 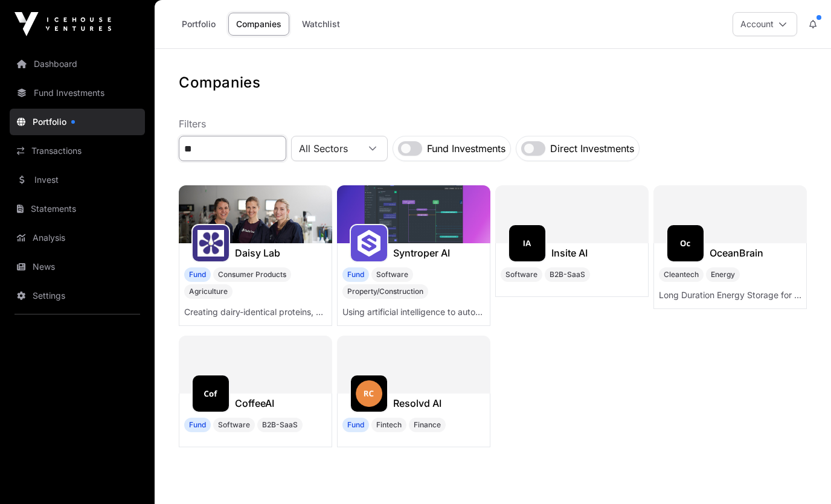 What do you see at coordinates (414, 214) in the screenshot?
I see `img: Syntroper AI` at bounding box center [414, 214].